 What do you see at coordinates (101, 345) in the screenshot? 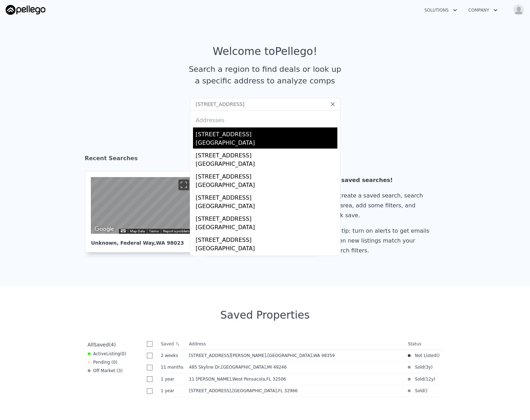
I see `span: Saved` at bounding box center [101, 345].